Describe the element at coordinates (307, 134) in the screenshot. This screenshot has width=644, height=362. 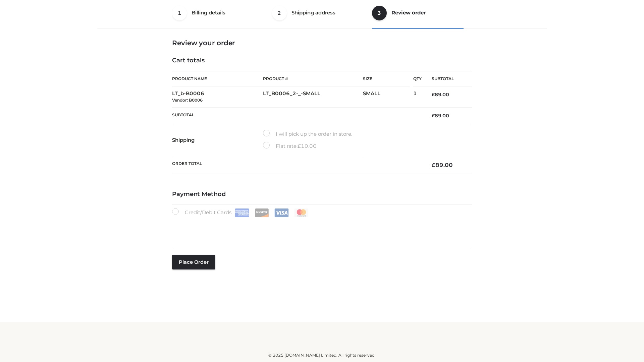
I see `label: I will pick up the order in store.` at that location.